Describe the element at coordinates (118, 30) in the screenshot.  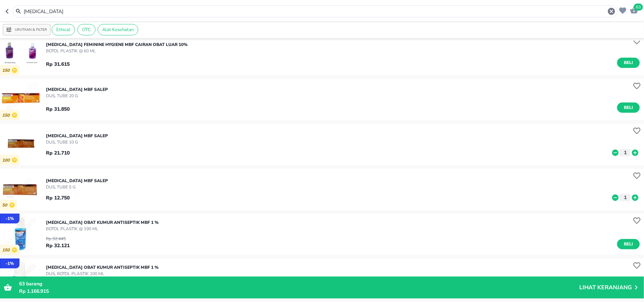
I see `div: Alat Kesehatan` at that location.